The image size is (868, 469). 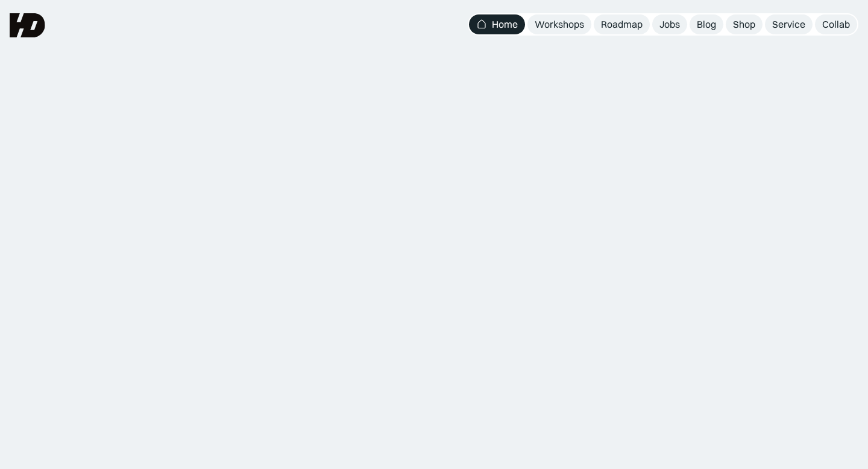 What do you see at coordinates (706, 24) in the screenshot?
I see `a: Blog` at bounding box center [706, 24].